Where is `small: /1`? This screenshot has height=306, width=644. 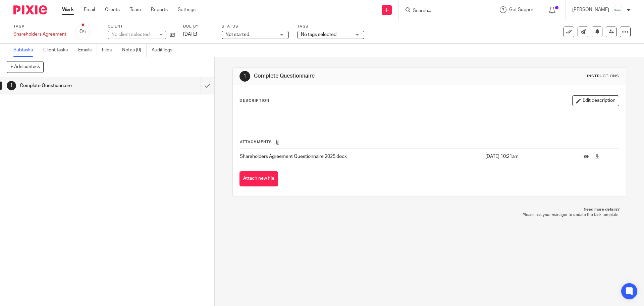 small: /1 is located at coordinates (84, 32).